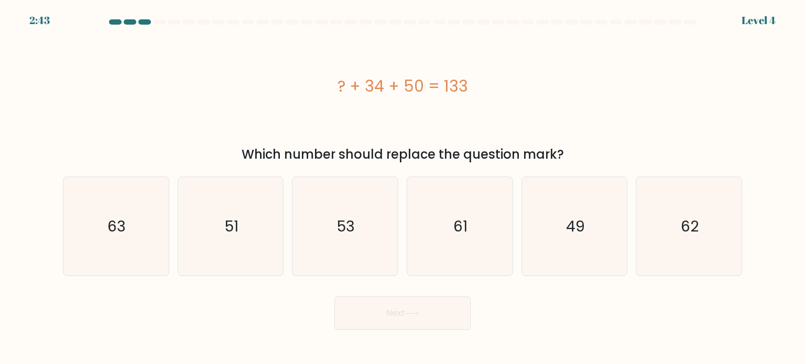  I want to click on div: Which number should replace the question mark?, so click(402, 155).